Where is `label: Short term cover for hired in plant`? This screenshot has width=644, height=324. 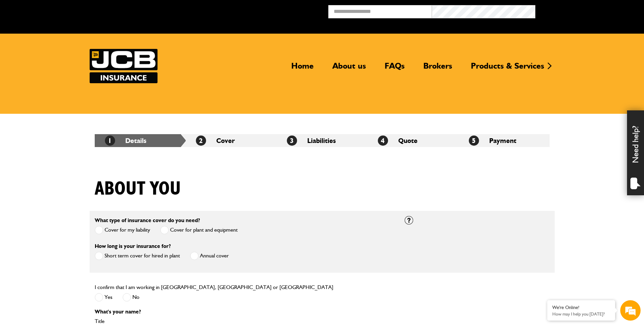
label: Short term cover for hired in plant is located at coordinates (137, 256).